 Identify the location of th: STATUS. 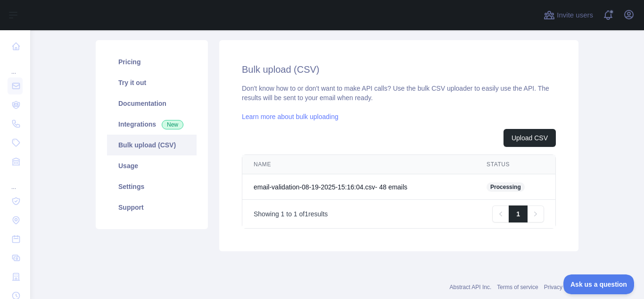
(515, 164).